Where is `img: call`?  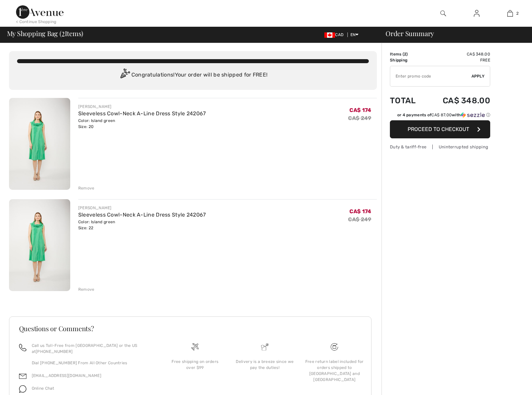 img: call is located at coordinates (23, 348).